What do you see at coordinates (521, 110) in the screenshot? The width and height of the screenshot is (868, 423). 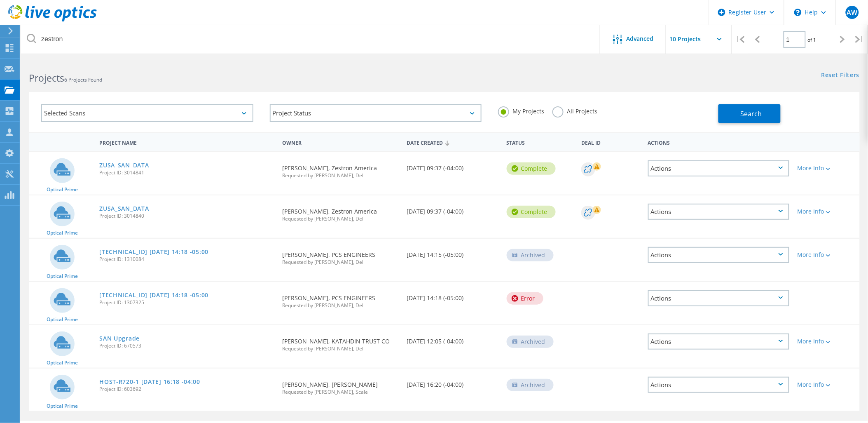 I see `label: My Projects` at bounding box center [521, 110].